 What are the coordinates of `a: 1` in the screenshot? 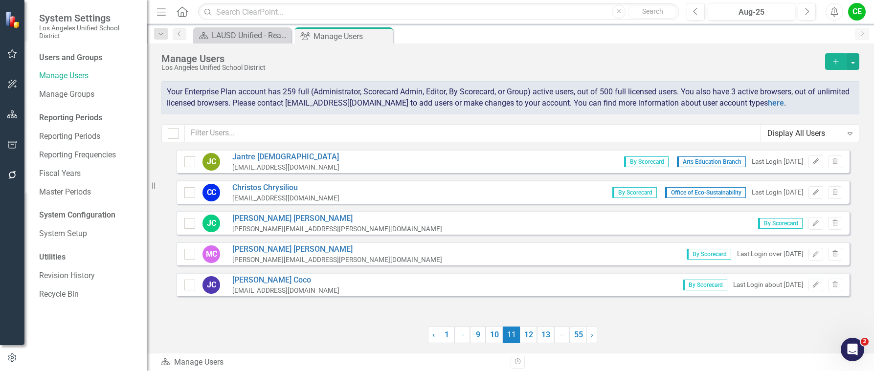 It's located at (446, 335).